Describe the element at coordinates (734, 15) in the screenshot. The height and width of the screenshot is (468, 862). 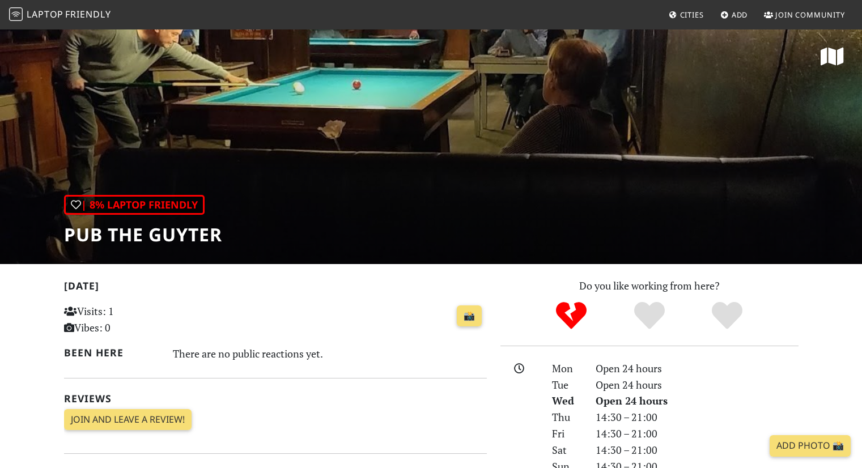
I see `a: Add` at that location.